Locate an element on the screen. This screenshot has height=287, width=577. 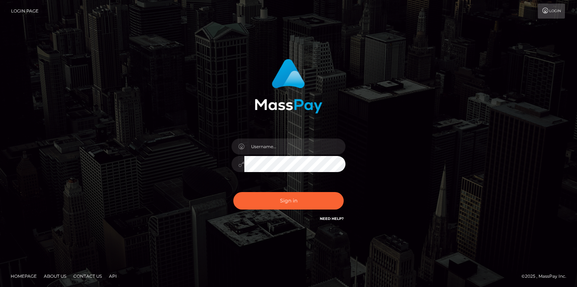
a: Homepage is located at coordinates (24, 276).